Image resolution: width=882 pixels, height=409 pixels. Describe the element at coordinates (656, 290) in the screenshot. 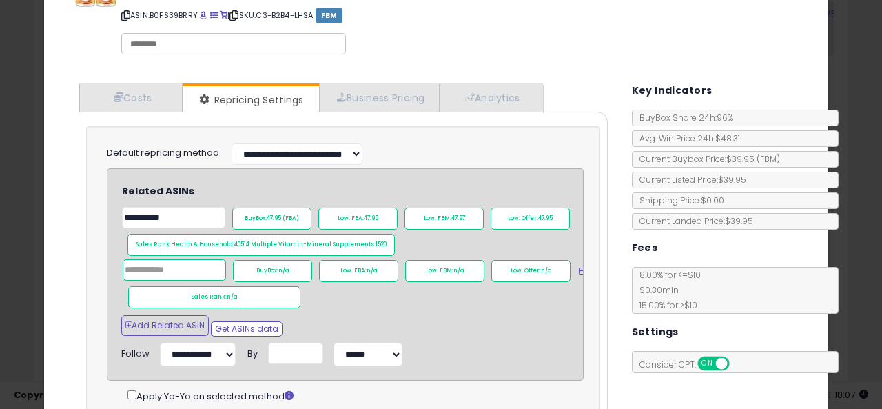

I see `span: $0.30 min` at that location.